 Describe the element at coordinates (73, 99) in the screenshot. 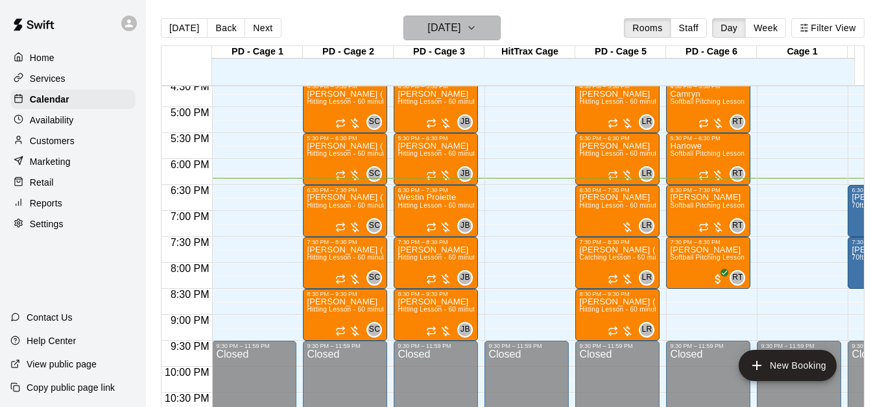

I see `div: Calendar` at that location.